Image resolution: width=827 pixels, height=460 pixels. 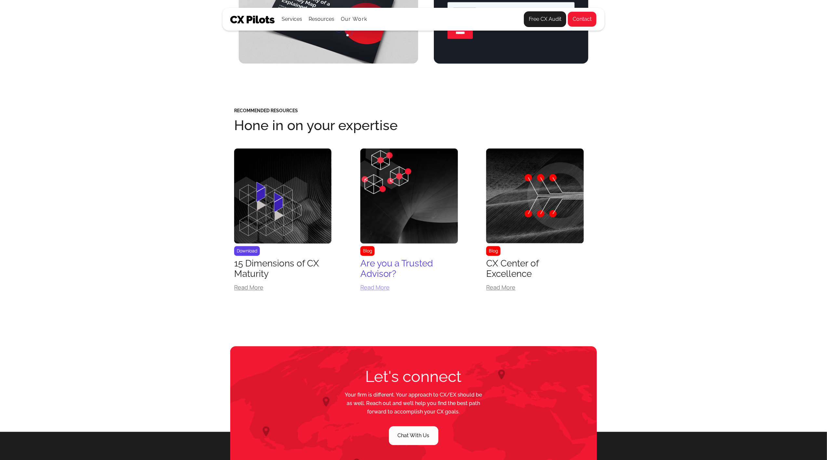 What do you see at coordinates (414, 126) in the screenshot?
I see `h2: Hone in on your expertise` at bounding box center [414, 126].